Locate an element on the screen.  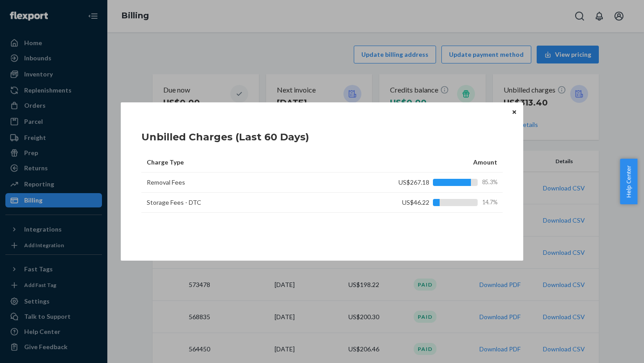
h1: What is Fast Tag coverage? is located at coordinates (108, 98).